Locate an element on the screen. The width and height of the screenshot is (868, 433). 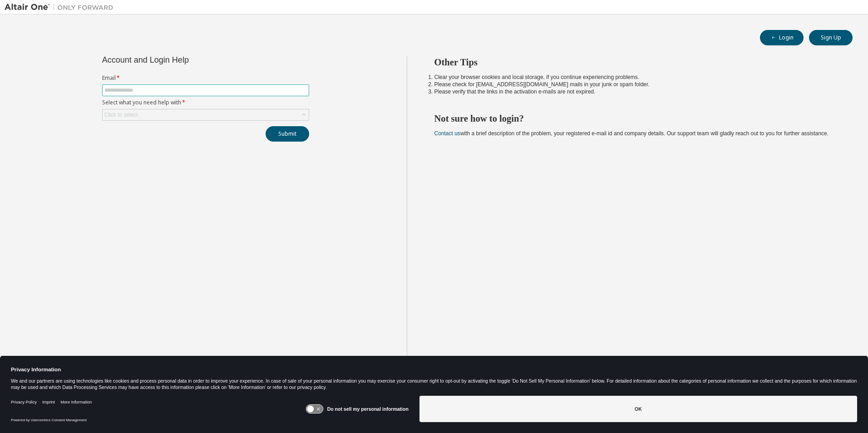
span: with a brief description of the problem, your registered e-mail id and company details. Our suppo... is located at coordinates (631, 133).